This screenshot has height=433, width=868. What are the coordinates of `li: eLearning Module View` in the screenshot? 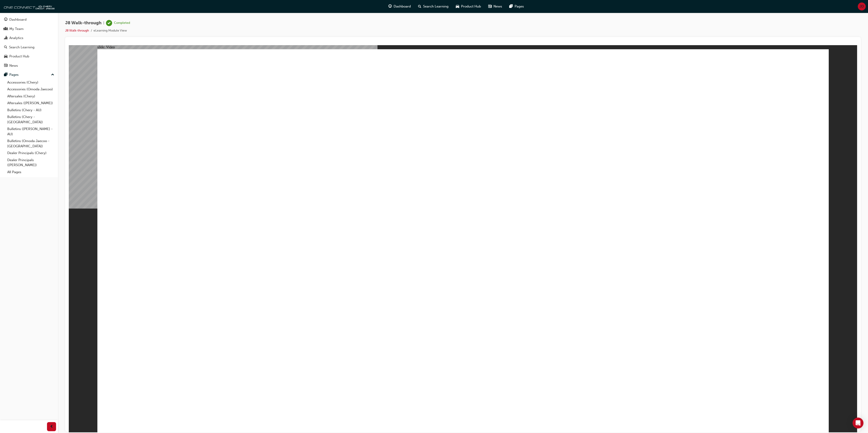 It's located at (110, 31).